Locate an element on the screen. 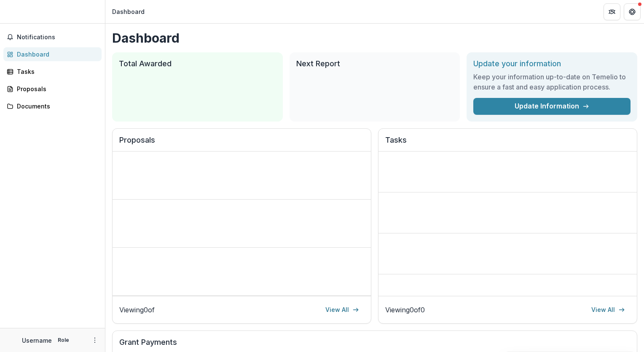  nav: breadcrumb is located at coordinates (128, 11).